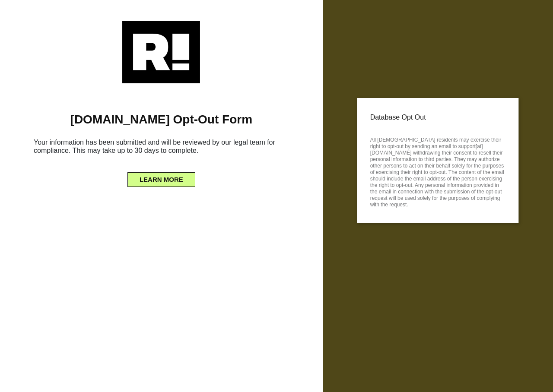 This screenshot has width=553, height=392. I want to click on p: Database Opt Out, so click(438, 118).